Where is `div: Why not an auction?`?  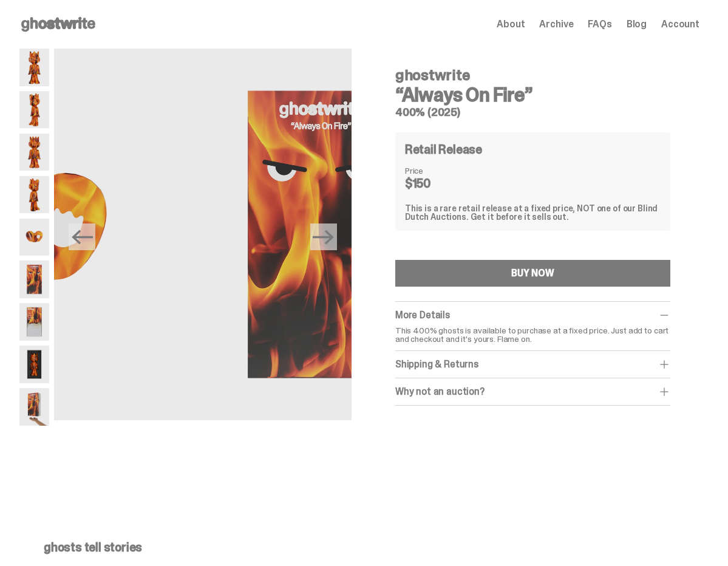 div: Why not an auction? is located at coordinates (532, 391).